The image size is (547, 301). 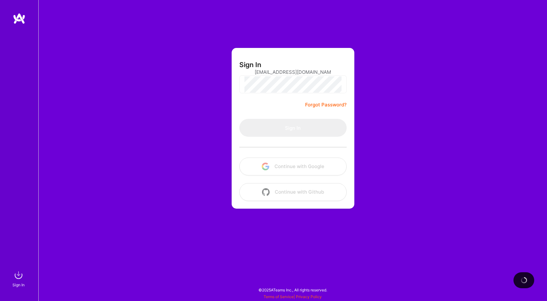 I want to click on div: Sign In, so click(x=19, y=285).